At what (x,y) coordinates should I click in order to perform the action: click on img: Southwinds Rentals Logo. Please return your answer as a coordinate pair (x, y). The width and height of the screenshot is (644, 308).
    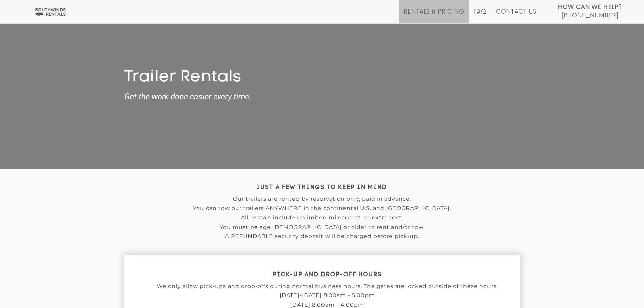
    Looking at the image, I should click on (51, 12).